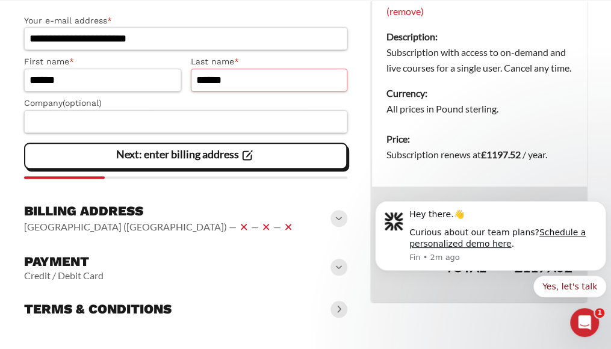 The height and width of the screenshot is (349, 611). I want to click on button: Quick reply: Yes, let's talk, so click(199, 100).